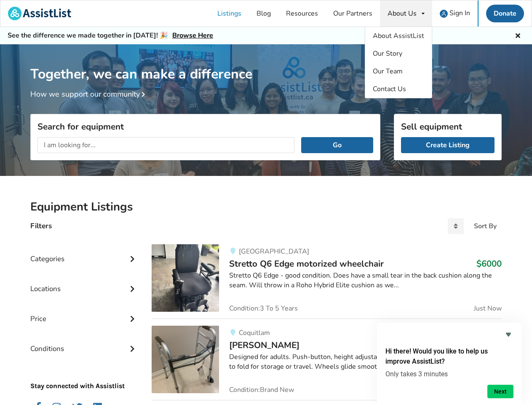 The image size is (532, 405). Describe the element at coordinates (266, 63) in the screenshot. I see `h1: Together, we can make a difference` at that location.